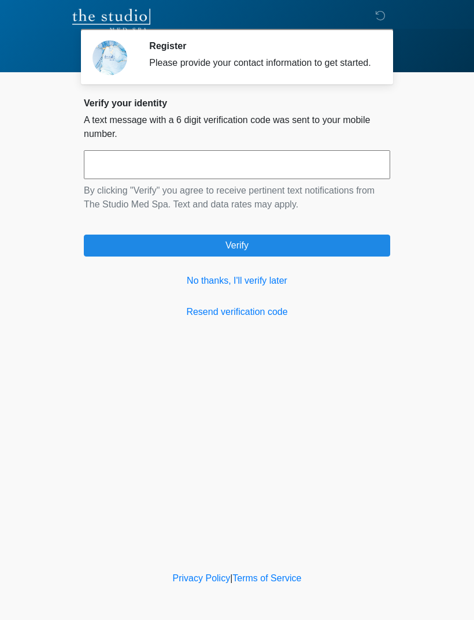 This screenshot has width=474, height=620. I want to click on a: Terms of Service, so click(266, 578).